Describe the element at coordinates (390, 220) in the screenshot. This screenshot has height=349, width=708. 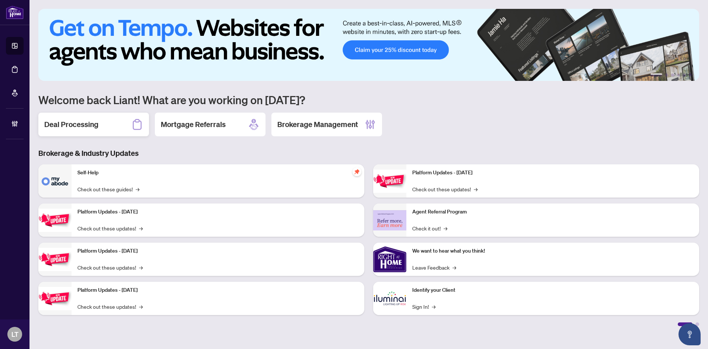
I see `img: Agent Referral Program` at that location.